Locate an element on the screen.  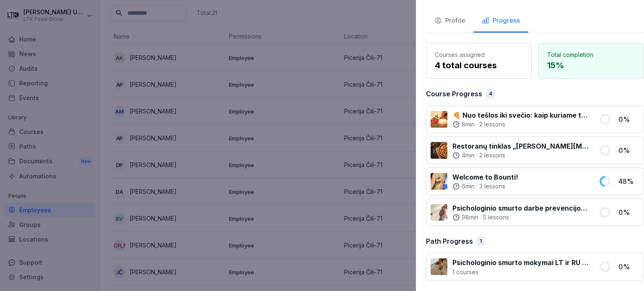
p: 1 courses is located at coordinates (520, 272).